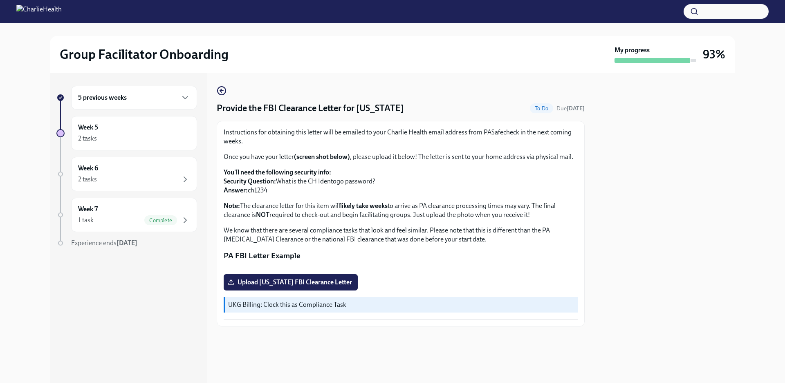  Describe the element at coordinates (144, 54) in the screenshot. I see `h2: Group Facilitator Onboarding` at that location.